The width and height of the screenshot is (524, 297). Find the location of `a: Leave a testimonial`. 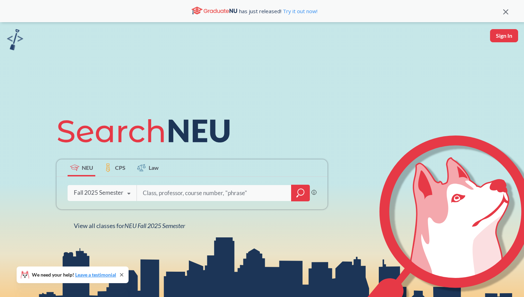

a: Leave a testimonial is located at coordinates (96, 275).